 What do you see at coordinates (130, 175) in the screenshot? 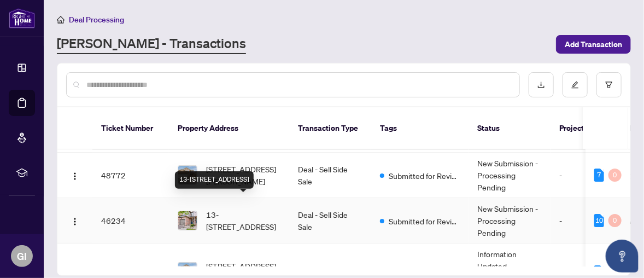
I see `td: 48772` at bounding box center [130, 175].